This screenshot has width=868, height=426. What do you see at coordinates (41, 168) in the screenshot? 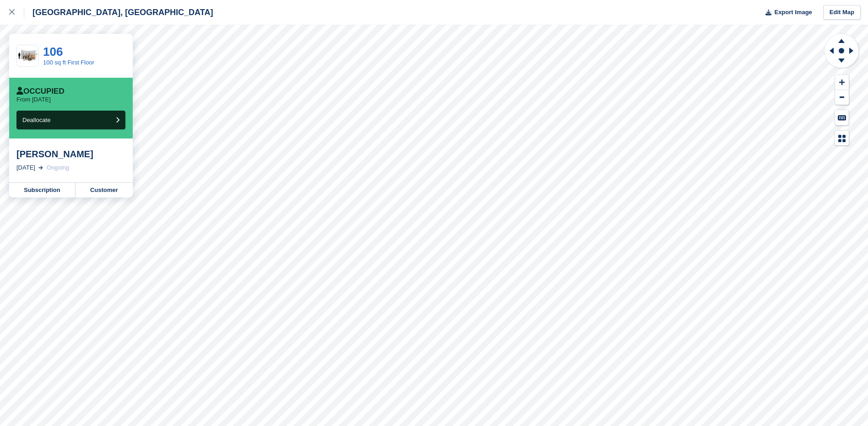
I see `img: arrow-right-light-icn-cde0832a797a2874e46488d9cf13f60e5c3a73dbe684e267c42b8395dfbc2abf.svg` at bounding box center [41, 168].